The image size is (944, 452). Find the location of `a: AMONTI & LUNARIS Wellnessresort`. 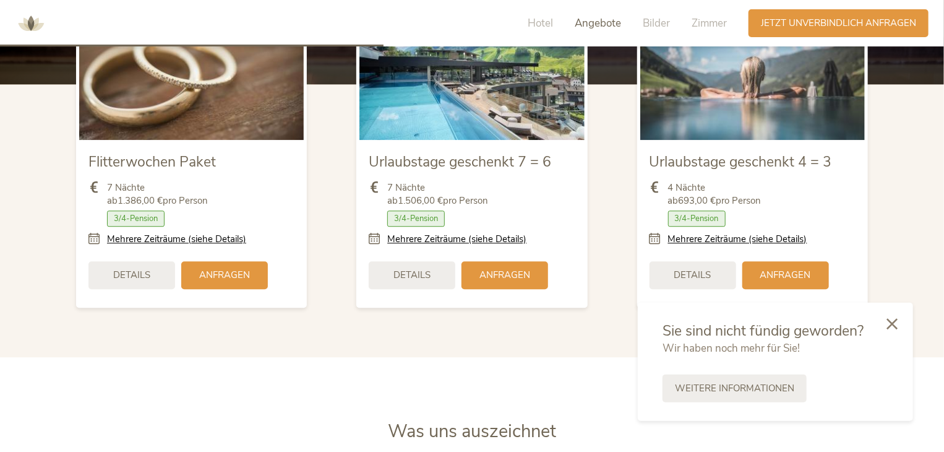

a: AMONTI & LUNARIS Wellnessresort is located at coordinates (31, 23).